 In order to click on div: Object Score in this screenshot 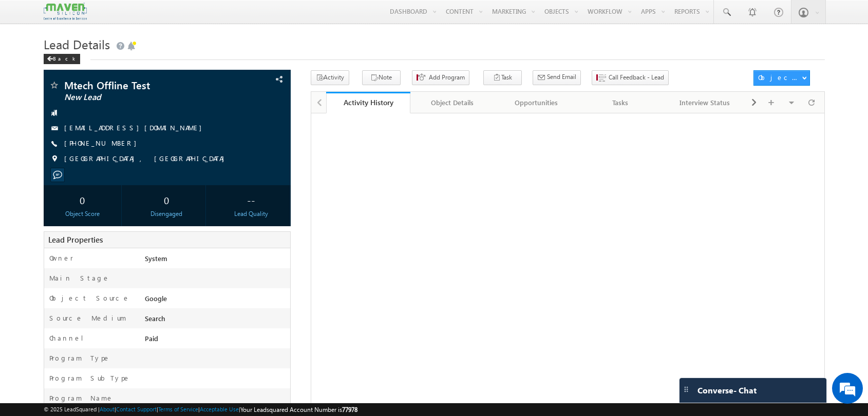, I will do `click(82, 214)`.